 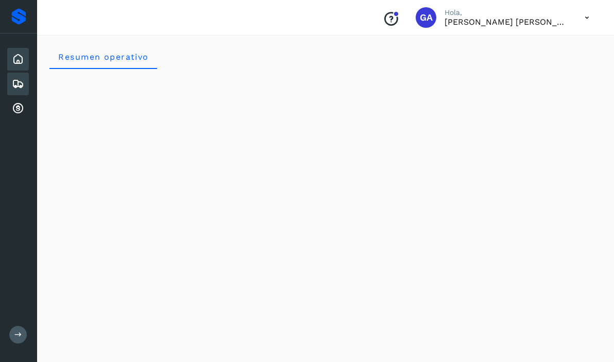 I want to click on div: Embarques, so click(x=18, y=84).